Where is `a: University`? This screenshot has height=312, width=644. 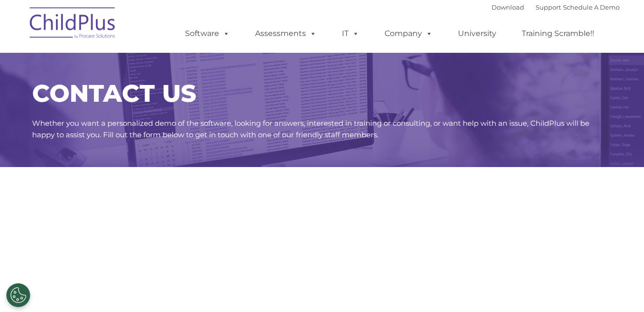
a: University is located at coordinates (477, 33).